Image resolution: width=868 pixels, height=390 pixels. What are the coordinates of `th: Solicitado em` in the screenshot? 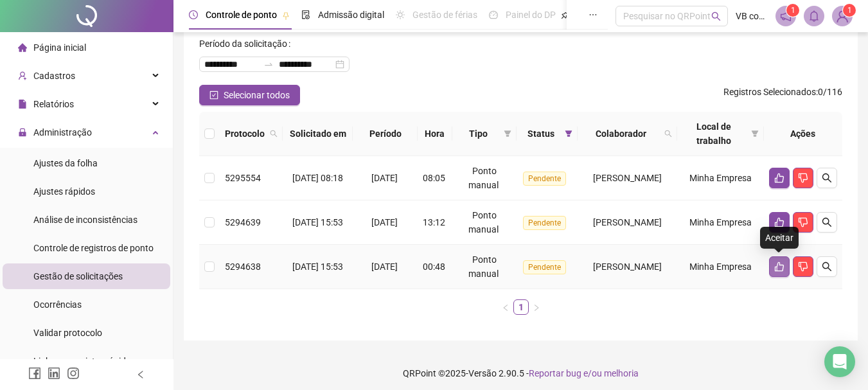 It's located at (317, 133).